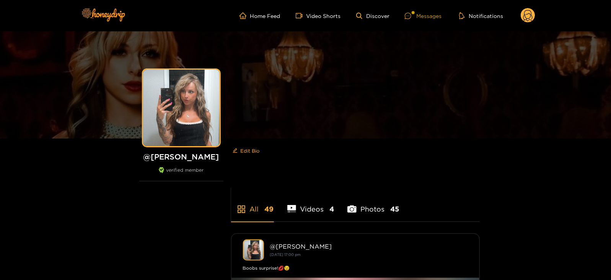  I want to click on a: Video Shorts, so click(318, 16).